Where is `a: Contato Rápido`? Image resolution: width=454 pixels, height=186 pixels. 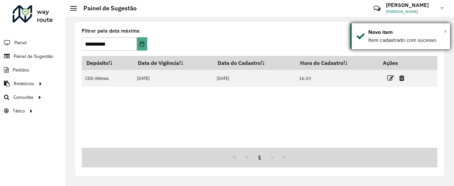
a: Contato Rápido is located at coordinates (377, 8).